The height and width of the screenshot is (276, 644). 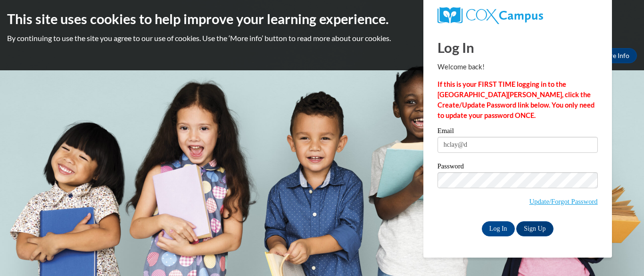 What do you see at coordinates (518, 47) in the screenshot?
I see `h1: Log In` at bounding box center [518, 47].